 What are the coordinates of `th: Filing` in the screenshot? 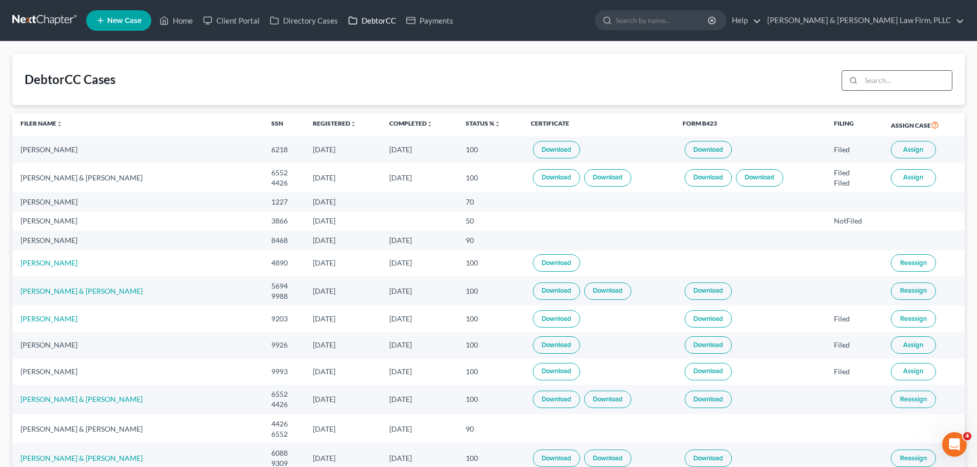 It's located at (854, 125).